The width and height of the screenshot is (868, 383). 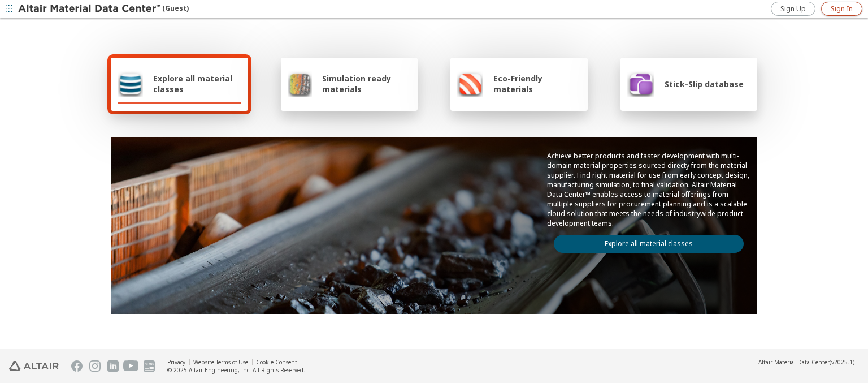 What do you see at coordinates (793, 9) in the screenshot?
I see `span: Sign Up` at bounding box center [793, 9].